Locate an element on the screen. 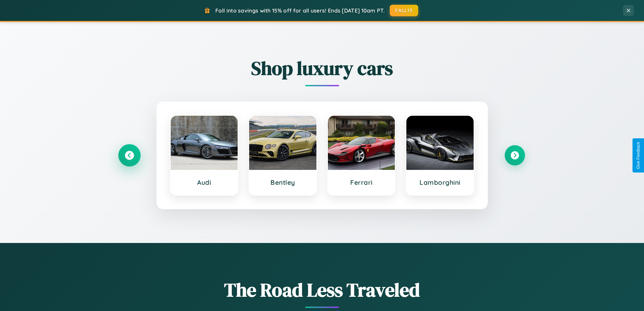 The width and height of the screenshot is (644, 311). h2: Shop luxury cars is located at coordinates (322, 68).